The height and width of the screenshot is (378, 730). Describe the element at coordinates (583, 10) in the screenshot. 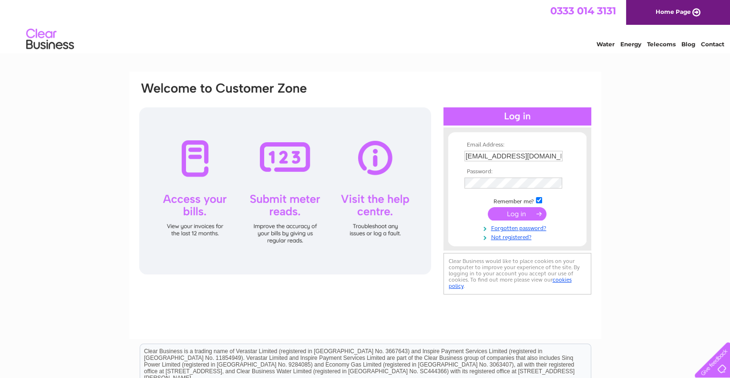

I see `span: 0333 014 3131` at that location.